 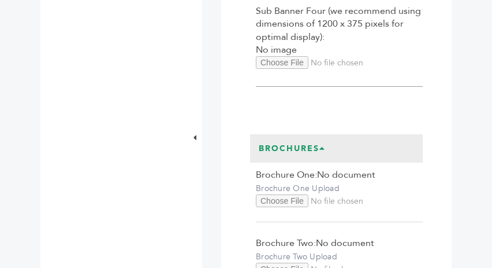 What do you see at coordinates (298, 188) in the screenshot?
I see `label: Brochure One Upload` at bounding box center [298, 188].